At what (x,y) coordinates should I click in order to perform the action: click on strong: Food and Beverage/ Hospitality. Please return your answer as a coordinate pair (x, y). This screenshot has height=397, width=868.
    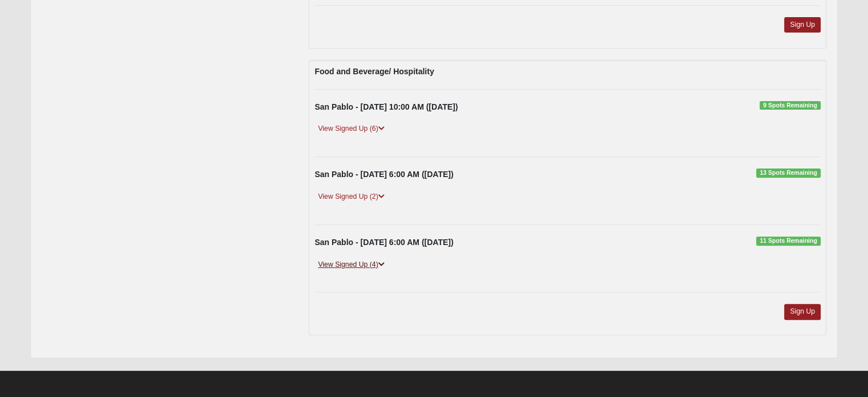
    Looking at the image, I should click on (374, 72).